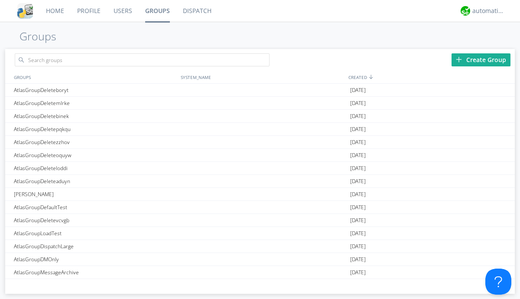 The width and height of the screenshot is (520, 299). Describe the element at coordinates (95, 181) in the screenshot. I see `div: AtlasGroupDeleteaduyn` at that location.